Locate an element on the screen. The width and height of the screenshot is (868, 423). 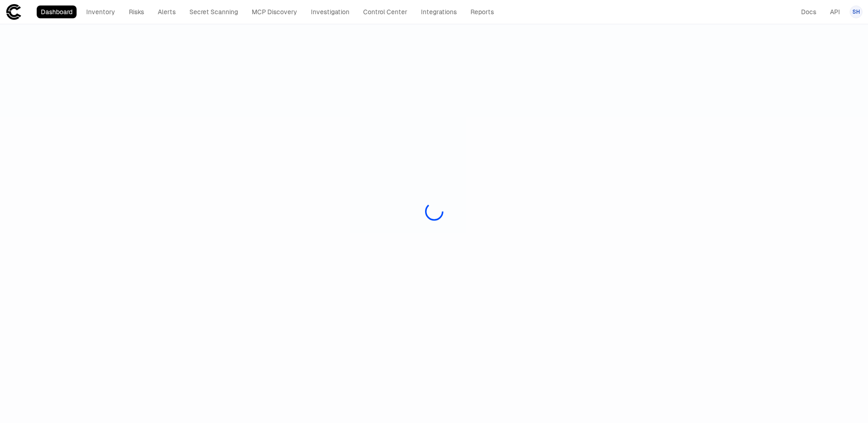
a: Secret Scanning is located at coordinates (213, 12).